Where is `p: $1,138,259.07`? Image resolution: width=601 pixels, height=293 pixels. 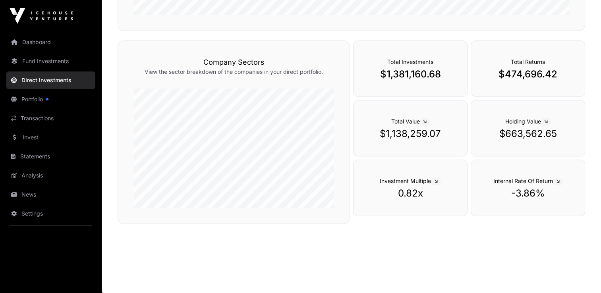 p: $1,138,259.07 is located at coordinates (410, 134).